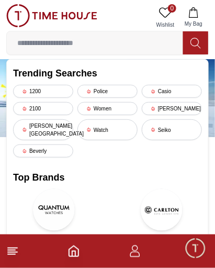  What do you see at coordinates (107, 130) in the screenshot?
I see `div: Watch` at bounding box center [107, 130].